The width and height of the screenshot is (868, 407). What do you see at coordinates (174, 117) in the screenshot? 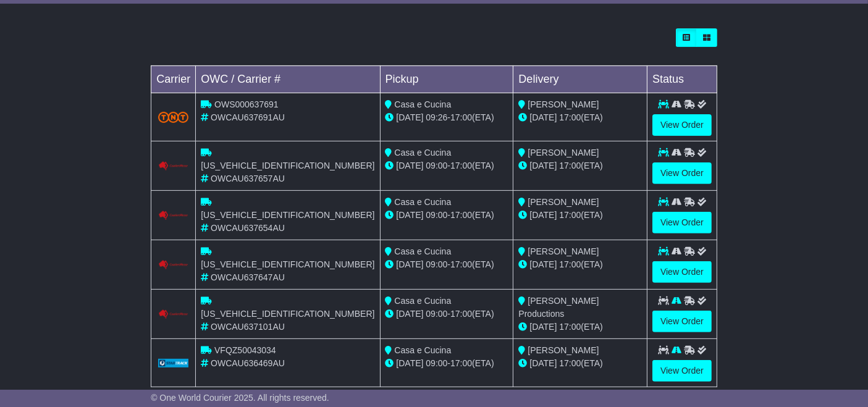
I see `img: TNT_Domestic.png` at bounding box center [174, 117].